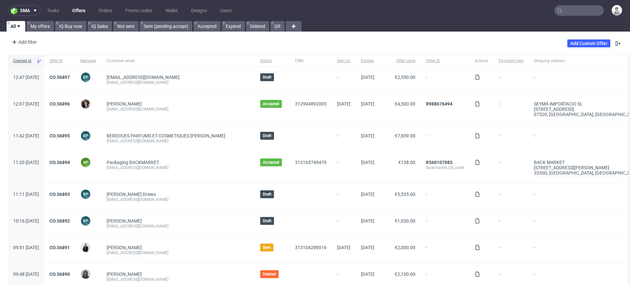 Image resolution: width=630 pixels, height=285 pixels. What do you see at coordinates (617, 10) in the screenshot?
I see `img: Dudek Mariola` at bounding box center [617, 10].